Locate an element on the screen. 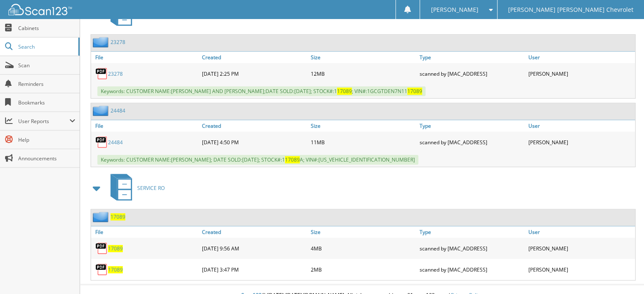  span: User Reports is located at coordinates (43, 121).